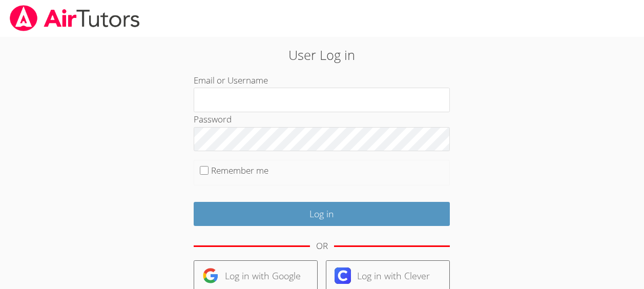 This screenshot has height=289, width=644. What do you see at coordinates (231, 80) in the screenshot?
I see `label: Email or Username` at bounding box center [231, 80].